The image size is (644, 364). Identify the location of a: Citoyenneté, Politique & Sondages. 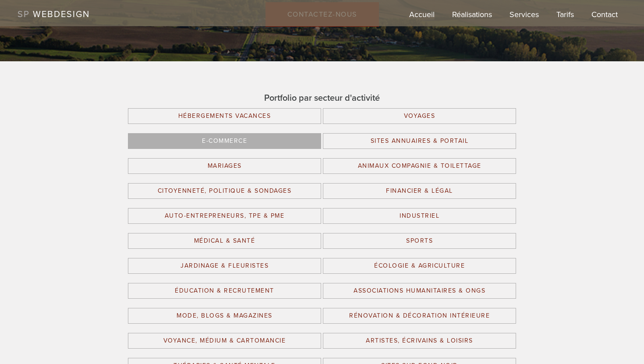
(224, 191).